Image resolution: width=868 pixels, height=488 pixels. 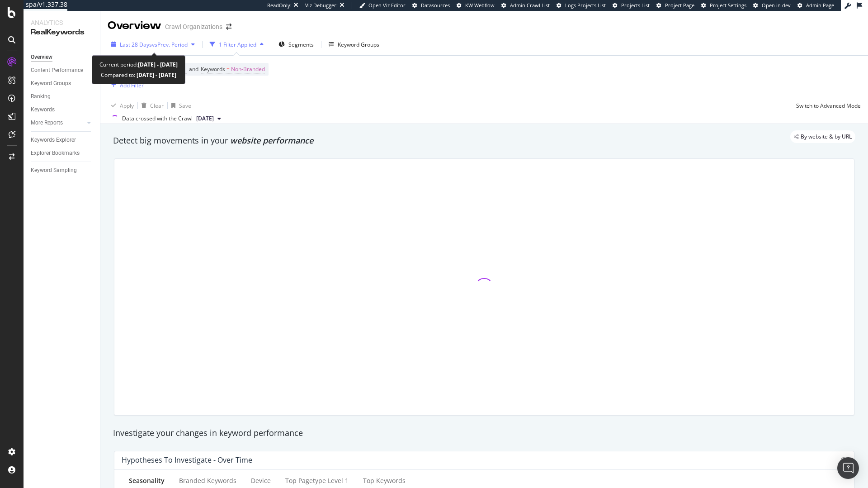 I want to click on span: Project Page, so click(x=679, y=5).